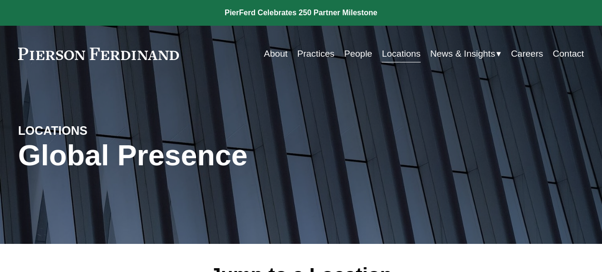 Image resolution: width=602 pixels, height=272 pixels. I want to click on a: People, so click(358, 54).